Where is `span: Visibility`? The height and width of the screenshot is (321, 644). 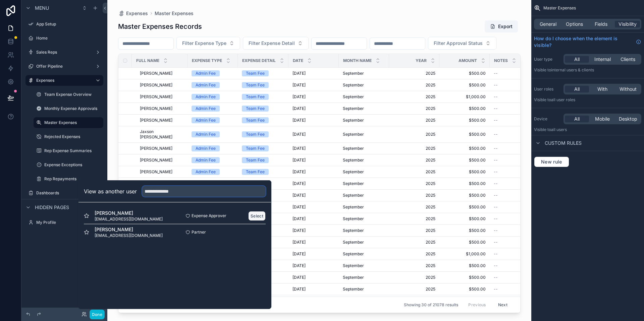
span: Visibility is located at coordinates (628, 24).